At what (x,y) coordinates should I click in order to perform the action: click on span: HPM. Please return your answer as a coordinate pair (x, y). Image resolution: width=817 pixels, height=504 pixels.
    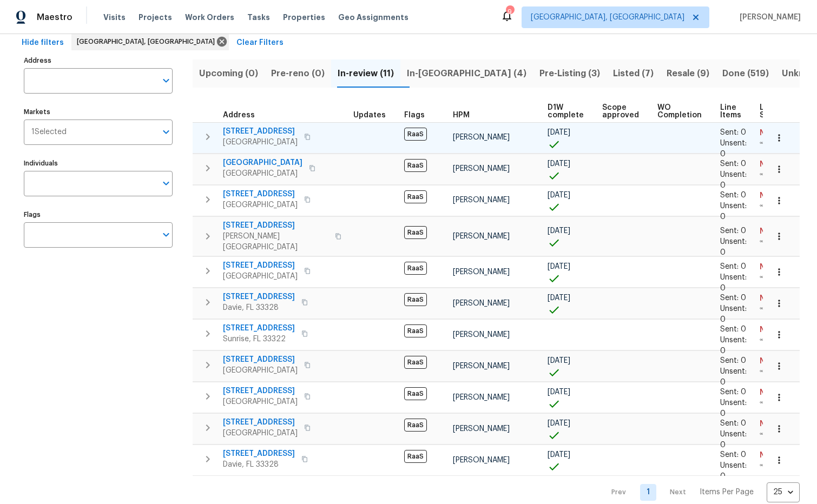
    Looking at the image, I should click on (461, 115).